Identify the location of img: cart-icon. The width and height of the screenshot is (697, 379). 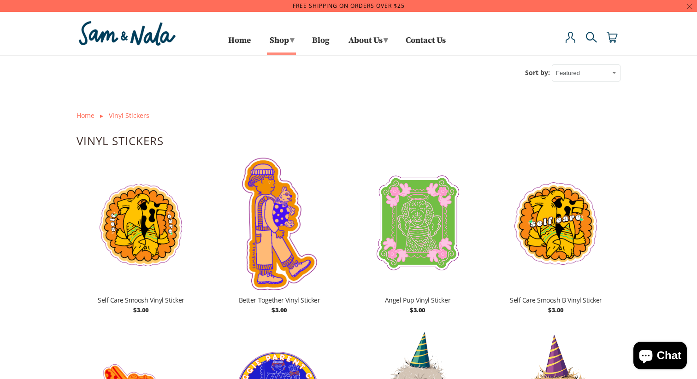
(612, 37).